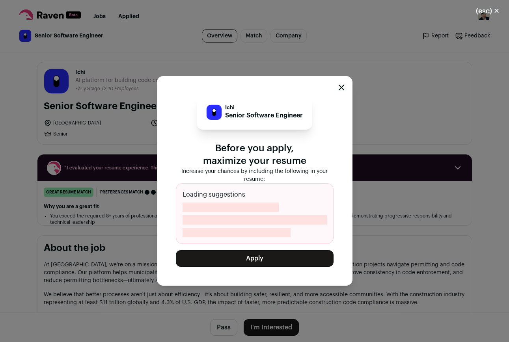  Describe the element at coordinates (214, 112) in the screenshot. I see `img: e87de580beedf5e10dce9862e311b325d0ad55dc05732176583a71a8c431fab4.jpg` at that location.